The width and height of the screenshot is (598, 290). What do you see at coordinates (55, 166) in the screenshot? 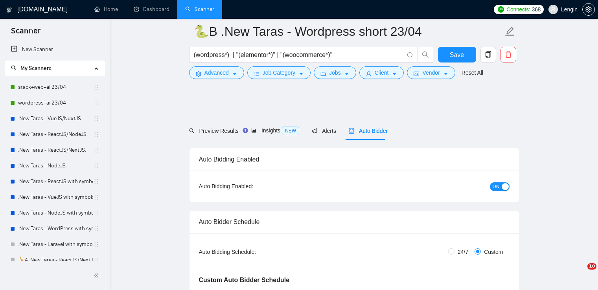
I see `a: .New Taras - NodeJS.` at bounding box center [55, 166].